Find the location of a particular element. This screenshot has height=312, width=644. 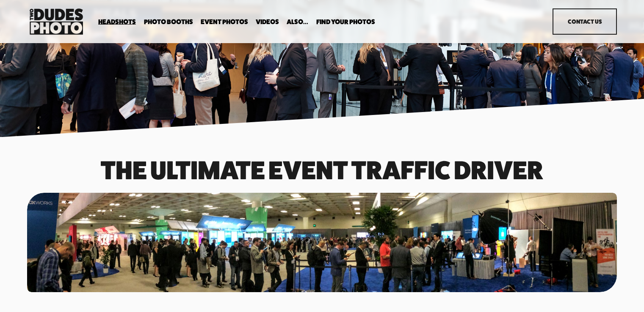

span: Headshots is located at coordinates (117, 22).